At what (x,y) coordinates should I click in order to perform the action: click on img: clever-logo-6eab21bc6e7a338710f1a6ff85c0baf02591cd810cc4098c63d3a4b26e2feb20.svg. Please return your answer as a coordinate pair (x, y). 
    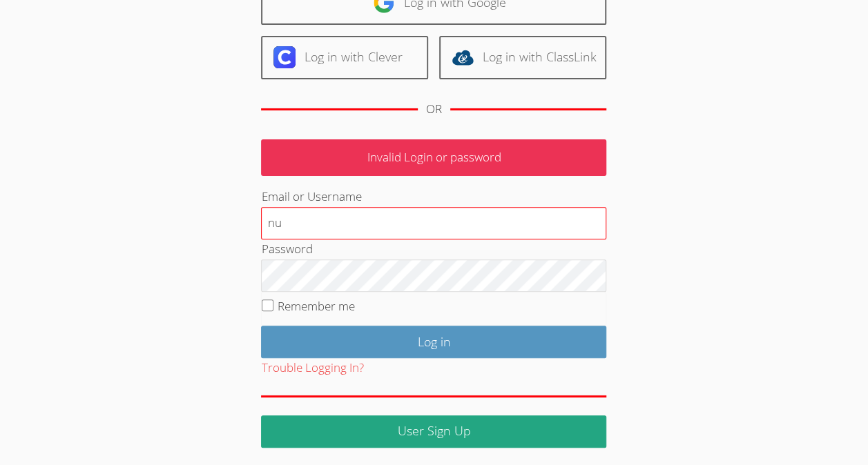
    Looking at the image, I should click on (285, 57).